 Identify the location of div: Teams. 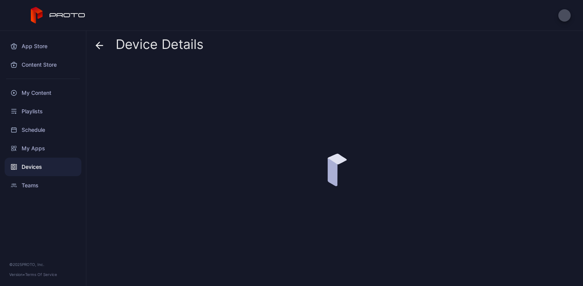
(43, 185).